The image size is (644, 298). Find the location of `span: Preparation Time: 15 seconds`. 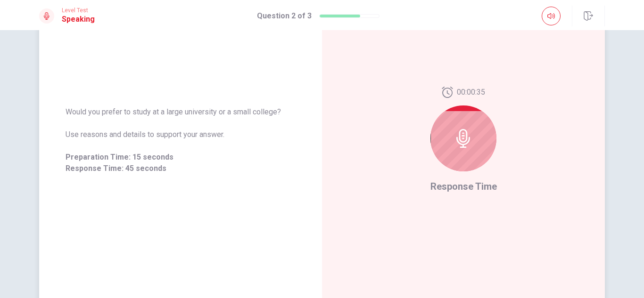

span: Preparation Time: 15 seconds is located at coordinates (180, 157).